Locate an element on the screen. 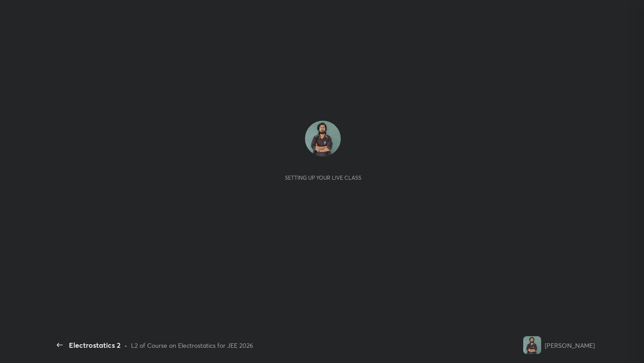  div: L2 of Course on Electrostatics for JEE 2026 is located at coordinates (192, 345).